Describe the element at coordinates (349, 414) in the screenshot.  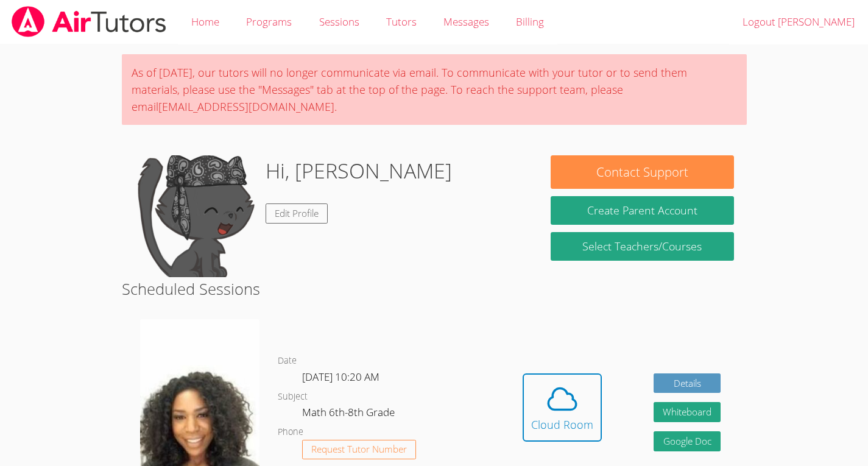
I see `dd: Math 6th-8th Grade` at that location.